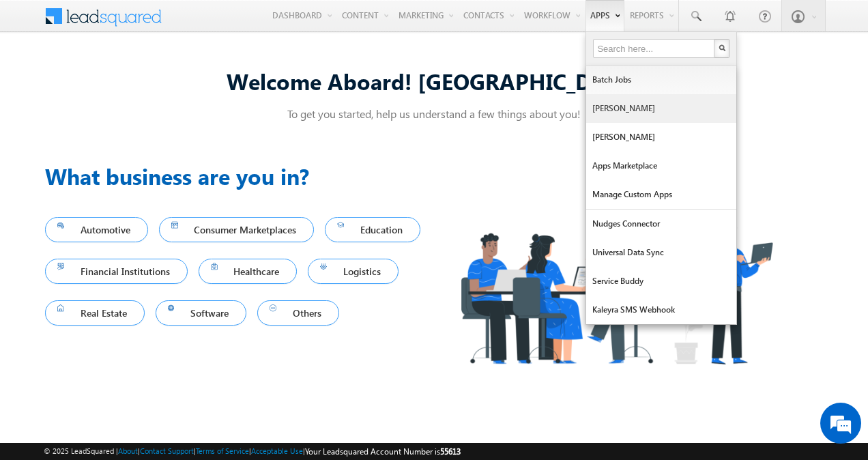 Image resolution: width=868 pixels, height=460 pixels. What do you see at coordinates (661, 165) in the screenshot?
I see `a: Apps Marketplace` at bounding box center [661, 165].